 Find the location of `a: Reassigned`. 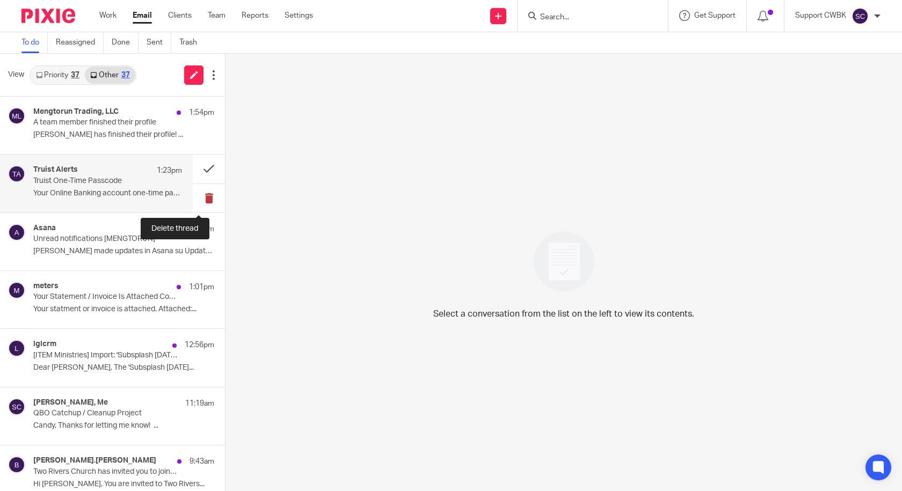

a: Reassigned is located at coordinates (79, 42).